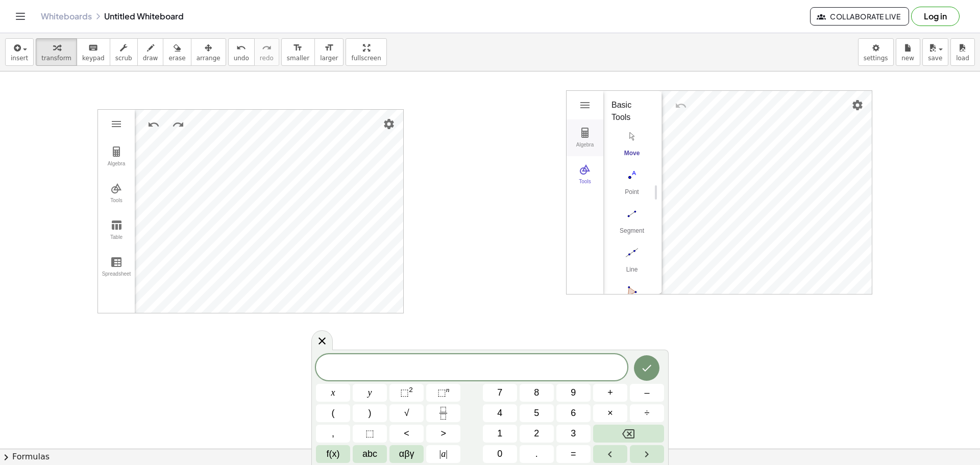 This screenshot has width=980, height=465. What do you see at coordinates (443, 393) in the screenshot?
I see `button: Superscript` at bounding box center [443, 393].